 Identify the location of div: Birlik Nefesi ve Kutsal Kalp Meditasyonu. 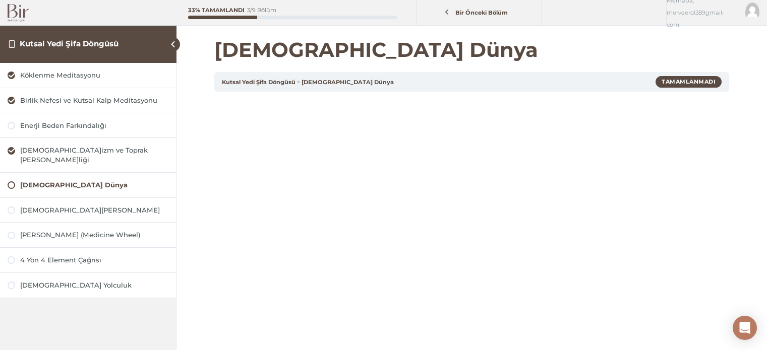
(94, 100).